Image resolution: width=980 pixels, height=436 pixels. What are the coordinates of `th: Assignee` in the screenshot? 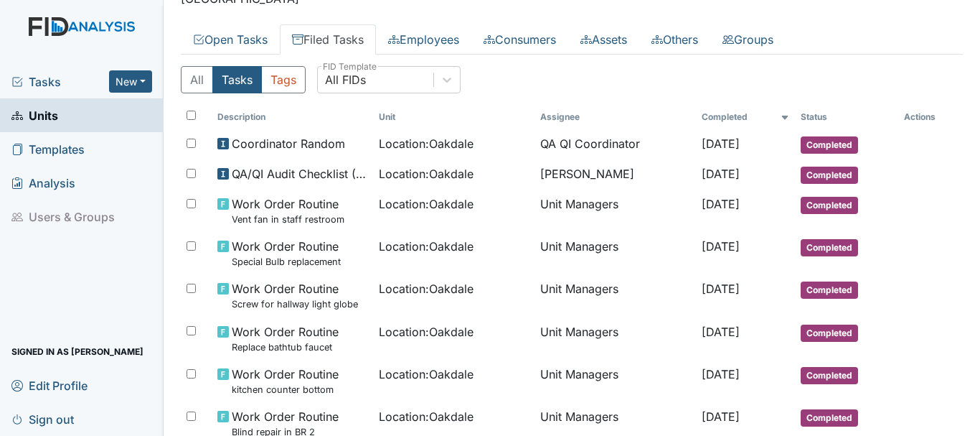 It's located at (615, 117).